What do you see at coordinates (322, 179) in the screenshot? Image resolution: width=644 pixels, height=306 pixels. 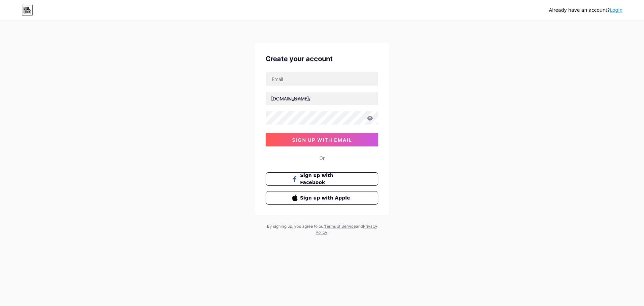 I see `button: Sign up with Facebook` at bounding box center [322, 179].